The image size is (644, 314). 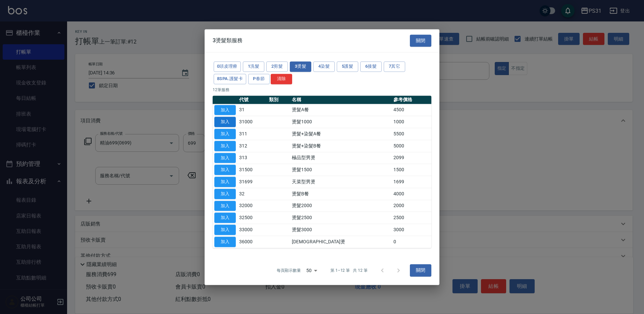 What do you see at coordinates (371, 66) in the screenshot?
I see `button: 6接髮` at bounding box center [371, 66].